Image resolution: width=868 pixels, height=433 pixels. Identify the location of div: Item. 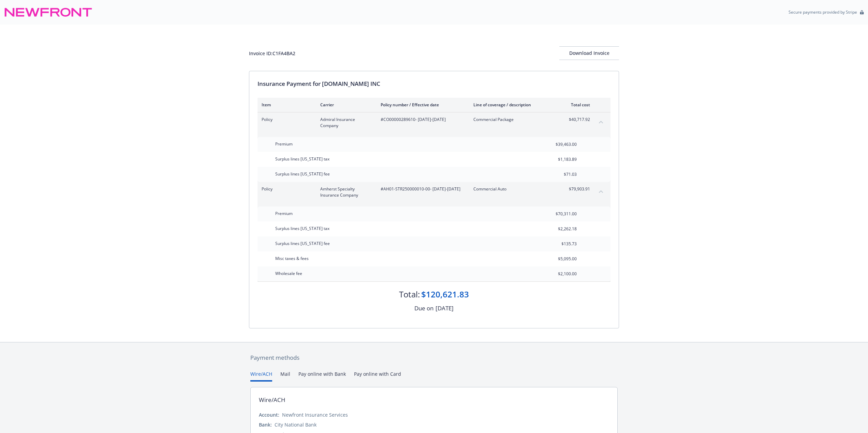
(286, 104).